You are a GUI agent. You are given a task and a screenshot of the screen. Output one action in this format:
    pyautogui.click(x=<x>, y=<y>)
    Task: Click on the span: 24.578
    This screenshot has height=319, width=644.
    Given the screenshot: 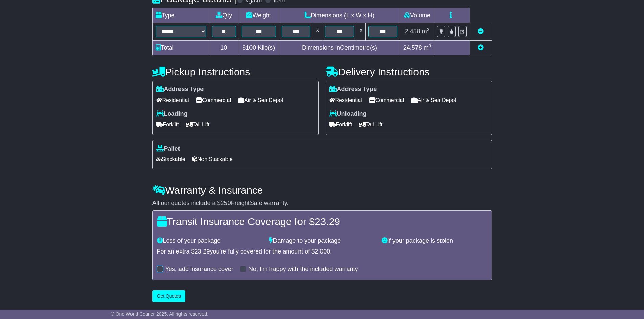 What is the action you would take?
    pyautogui.click(x=413, y=48)
    